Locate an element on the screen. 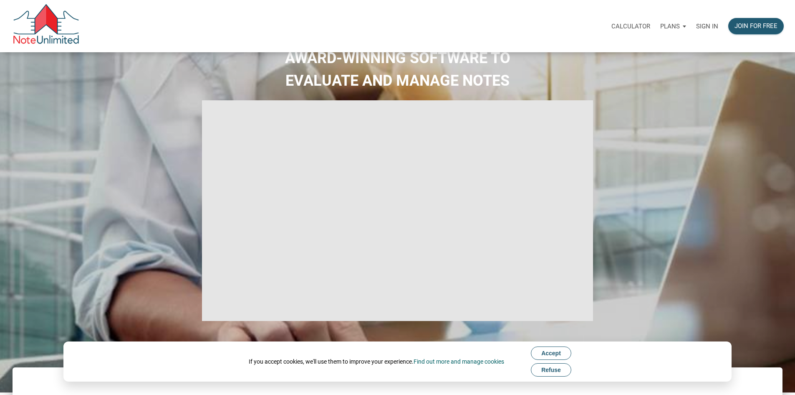 The height and width of the screenshot is (395, 795). span: Refuse is located at coordinates (551, 370).